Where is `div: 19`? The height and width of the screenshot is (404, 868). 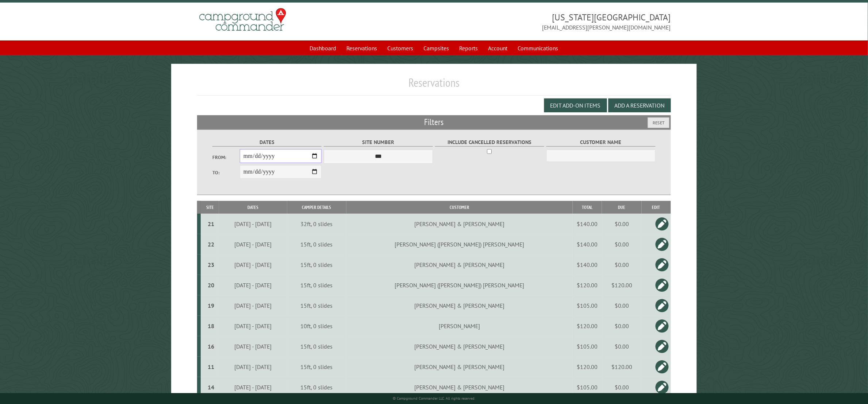 div: 19 is located at coordinates (211, 306).